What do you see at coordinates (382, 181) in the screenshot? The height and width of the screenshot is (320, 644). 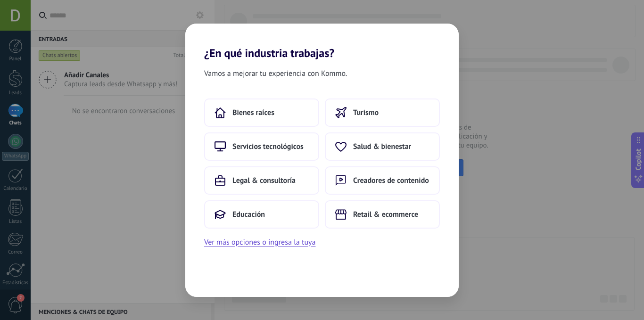 I see `button: Creadores de contenido` at bounding box center [382, 181].